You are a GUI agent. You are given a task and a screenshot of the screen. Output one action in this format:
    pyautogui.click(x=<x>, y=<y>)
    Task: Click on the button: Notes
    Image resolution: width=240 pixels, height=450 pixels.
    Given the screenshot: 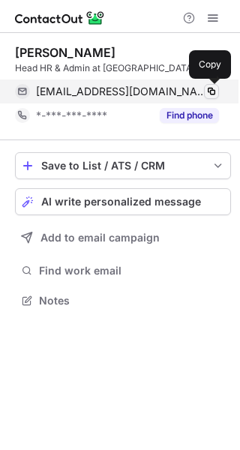 What is the action you would take?
    pyautogui.click(x=123, y=301)
    